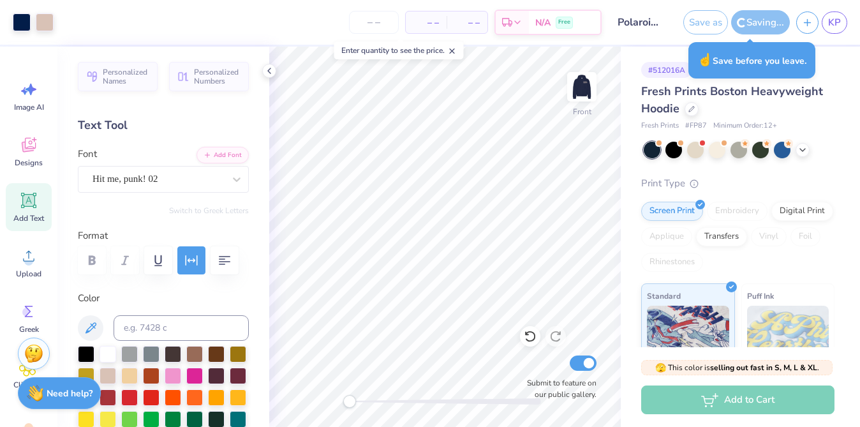 Image resolution: width=860 pixels, height=427 pixels. Describe the element at coordinates (543, 22) in the screenshot. I see `span: N/A` at that location.